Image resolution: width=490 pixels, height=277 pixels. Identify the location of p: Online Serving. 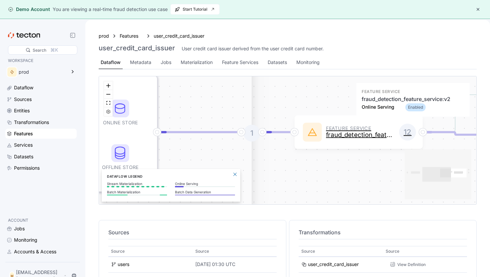
(205, 184).